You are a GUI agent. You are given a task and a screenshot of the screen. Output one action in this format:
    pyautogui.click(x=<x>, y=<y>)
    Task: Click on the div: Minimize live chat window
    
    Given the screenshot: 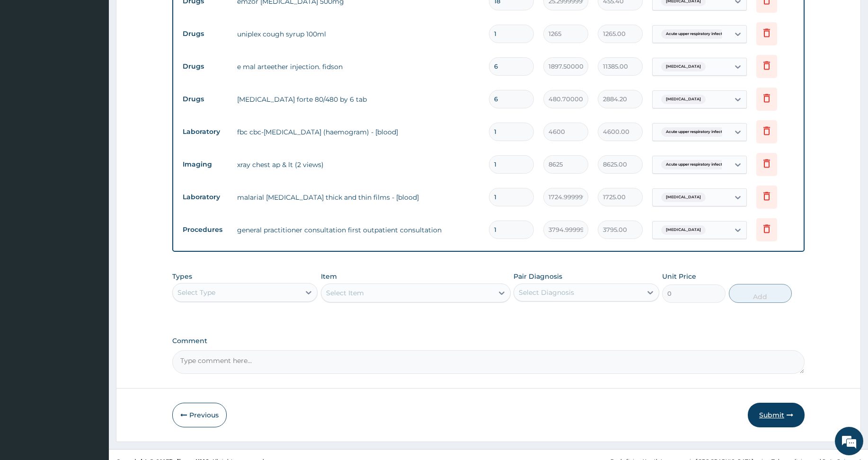 What is the action you would take?
    pyautogui.click(x=166, y=16)
    